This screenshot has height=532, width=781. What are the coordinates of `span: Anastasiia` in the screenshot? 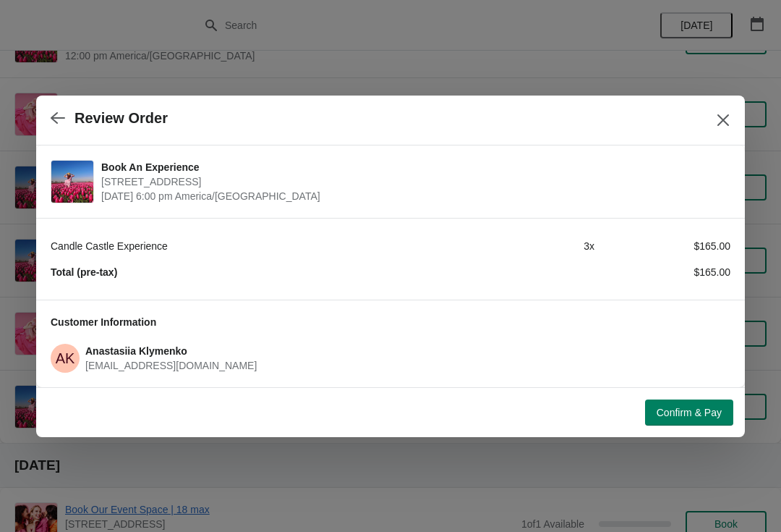 It's located at (65, 358).